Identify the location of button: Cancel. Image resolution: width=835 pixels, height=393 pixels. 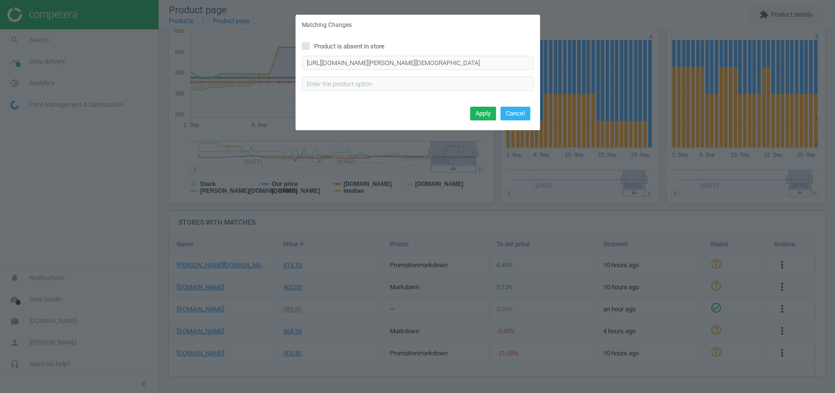
(515, 114).